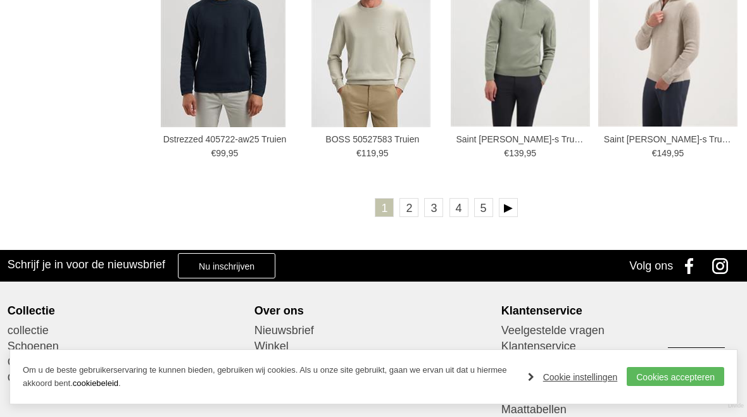 The height and width of the screenshot is (417, 747). I want to click on a: Nieuwsbrief, so click(373, 330).